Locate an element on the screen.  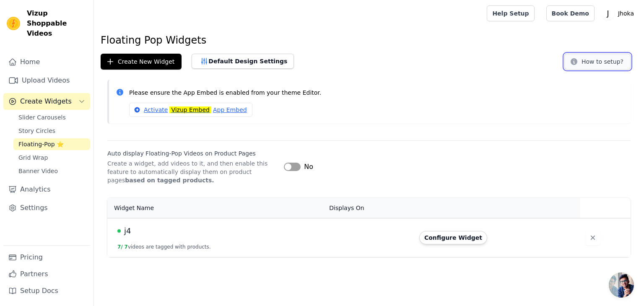
a: Book Demo is located at coordinates (570, 14).